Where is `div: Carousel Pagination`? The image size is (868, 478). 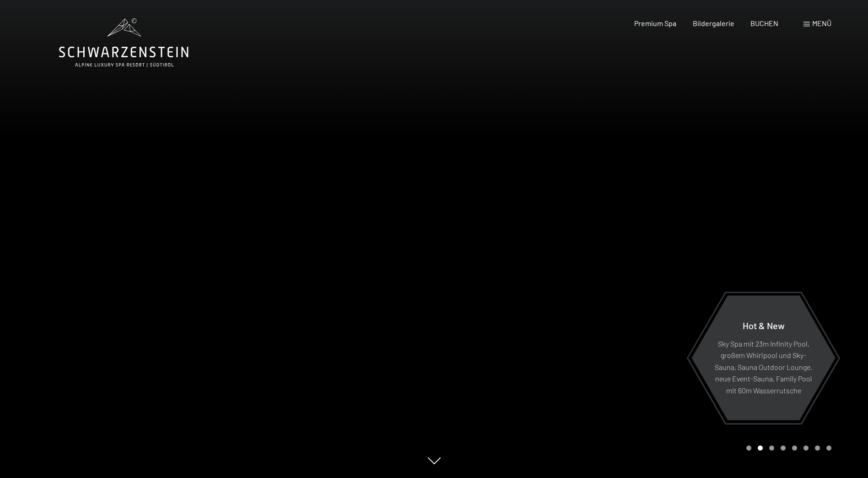
div: Carousel Pagination is located at coordinates (787, 448).